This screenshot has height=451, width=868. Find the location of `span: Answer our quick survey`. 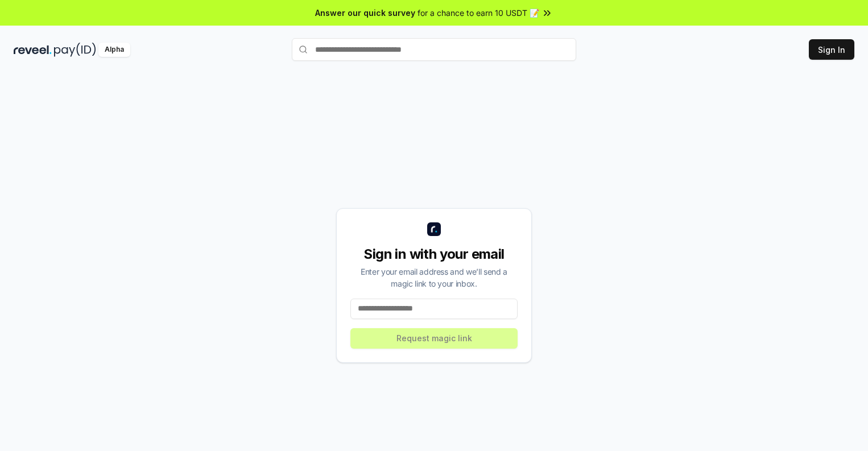

span: Answer our quick survey is located at coordinates (365, 12).